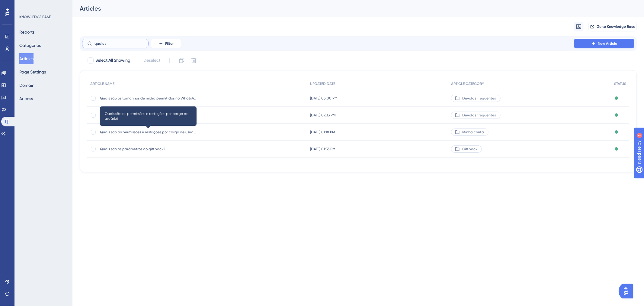 This screenshot has height=306, width=644. Describe the element at coordinates (119, 43) in the screenshot. I see `input: Search` at that location.